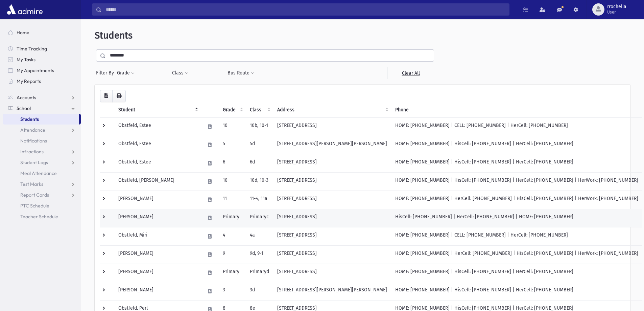  Describe the element at coordinates (259, 126) in the screenshot. I see `td: 10b, 10-1` at that location.